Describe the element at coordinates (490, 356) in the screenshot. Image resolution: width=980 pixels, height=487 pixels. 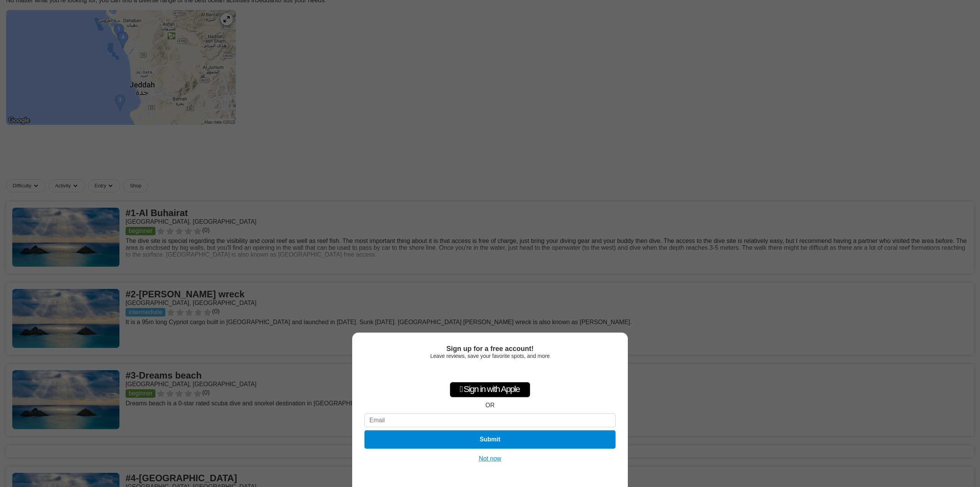
I see `div: Leave reviews, save your favorite spots, and more` at that location.